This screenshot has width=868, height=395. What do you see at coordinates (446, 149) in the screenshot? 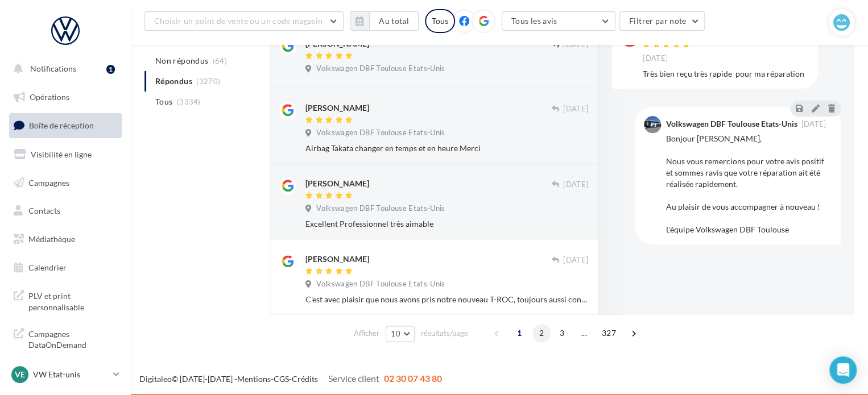
I see `div: Airbag Takata changer en temps et en heure Merci` at bounding box center [446, 149].